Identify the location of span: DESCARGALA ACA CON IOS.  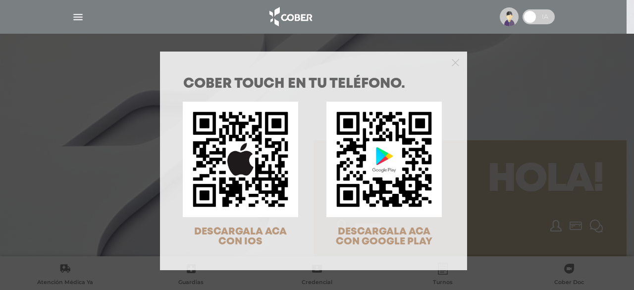
(240, 236).